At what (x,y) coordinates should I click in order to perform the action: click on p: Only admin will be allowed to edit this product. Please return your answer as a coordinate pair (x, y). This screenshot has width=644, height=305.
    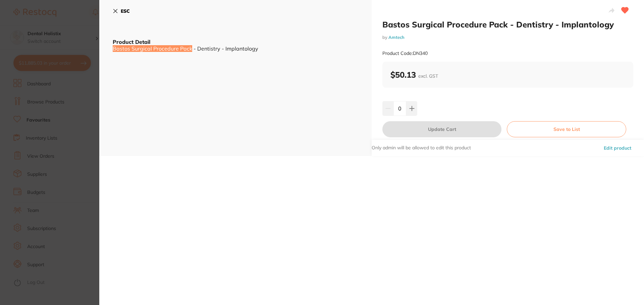
    Looking at the image, I should click on (421, 148).